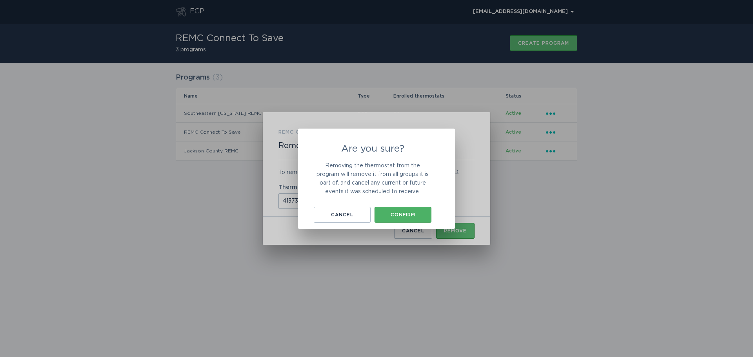  What do you see at coordinates (373, 149) in the screenshot?
I see `h2: Are you sure?` at bounding box center [373, 149].